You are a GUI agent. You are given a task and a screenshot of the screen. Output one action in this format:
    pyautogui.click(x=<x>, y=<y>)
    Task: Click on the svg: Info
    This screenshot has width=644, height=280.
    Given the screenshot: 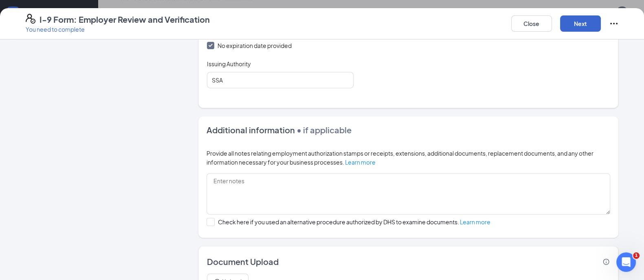 What is the action you would take?
    pyautogui.click(x=606, y=262)
    